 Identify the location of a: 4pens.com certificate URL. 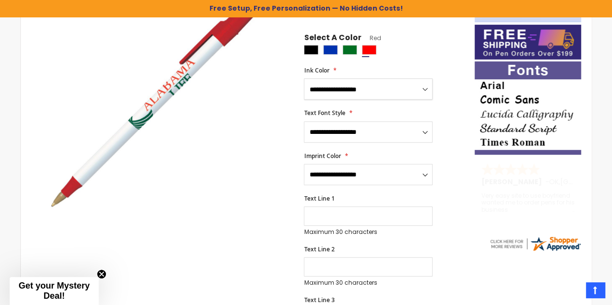
(535, 250).